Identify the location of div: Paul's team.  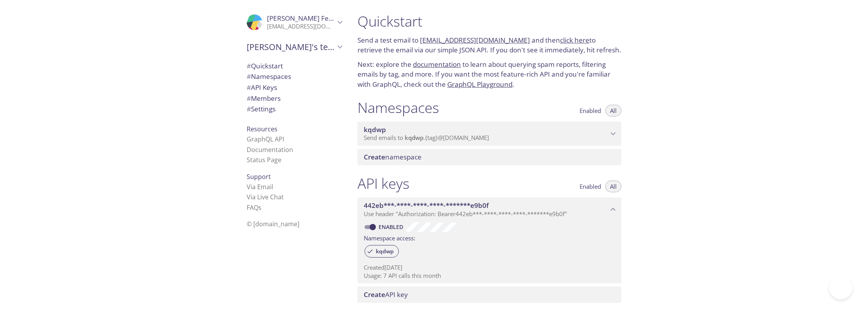
(294, 47).